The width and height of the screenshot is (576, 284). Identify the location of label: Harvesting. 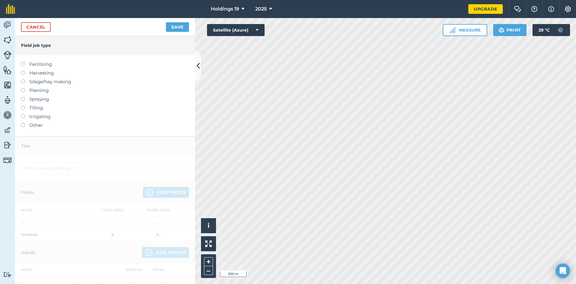
(105, 73).